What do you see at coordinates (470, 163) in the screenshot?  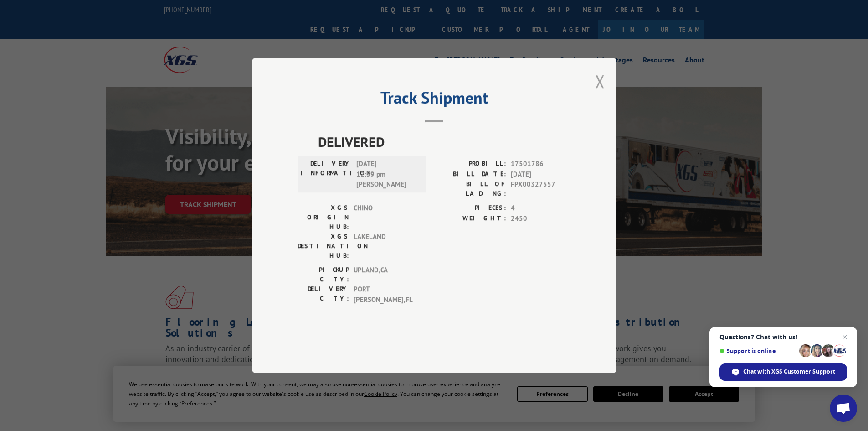 I see `label: PROBILL:` at bounding box center [470, 163].